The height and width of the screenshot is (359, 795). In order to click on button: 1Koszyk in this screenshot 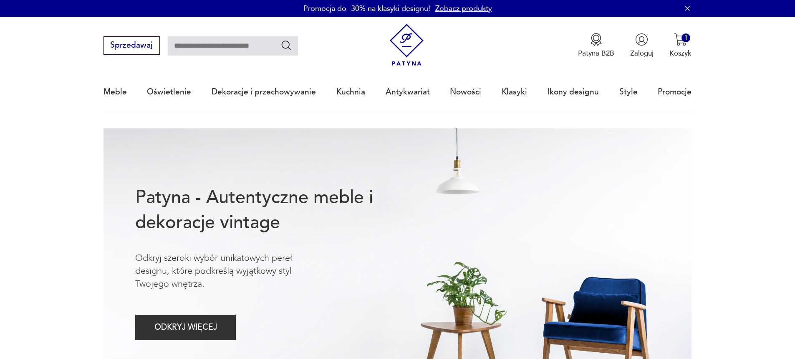, I will do `click(680, 45)`.